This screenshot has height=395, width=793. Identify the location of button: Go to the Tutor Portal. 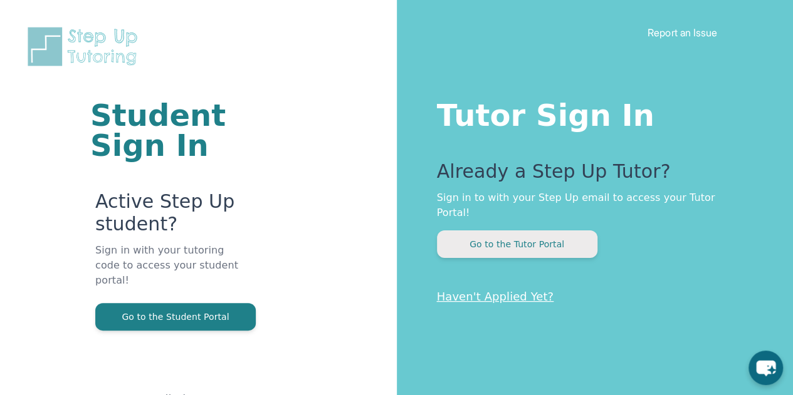
(517, 244).